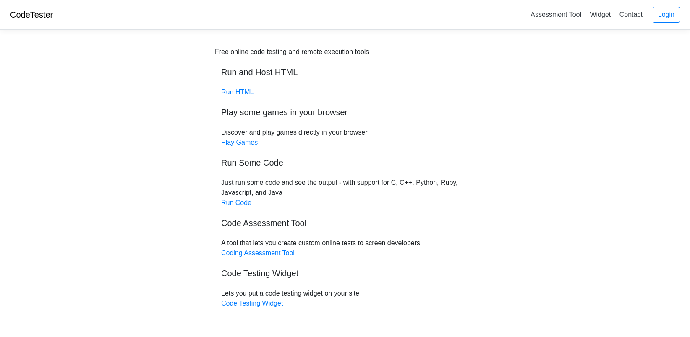 The width and height of the screenshot is (690, 337). Describe the element at coordinates (666, 15) in the screenshot. I see `a: Login` at that location.